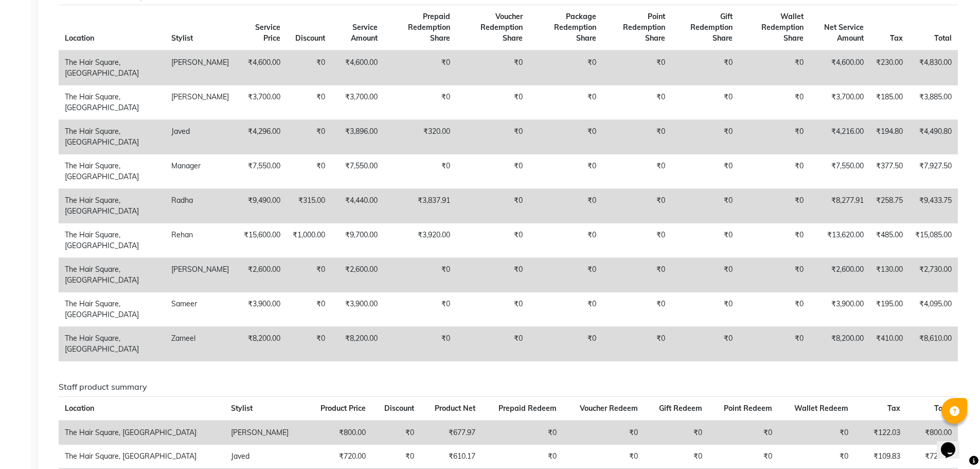 This screenshot has width=980, height=469. What do you see at coordinates (933, 309) in the screenshot?
I see `td: ₹4,095.00` at bounding box center [933, 309].